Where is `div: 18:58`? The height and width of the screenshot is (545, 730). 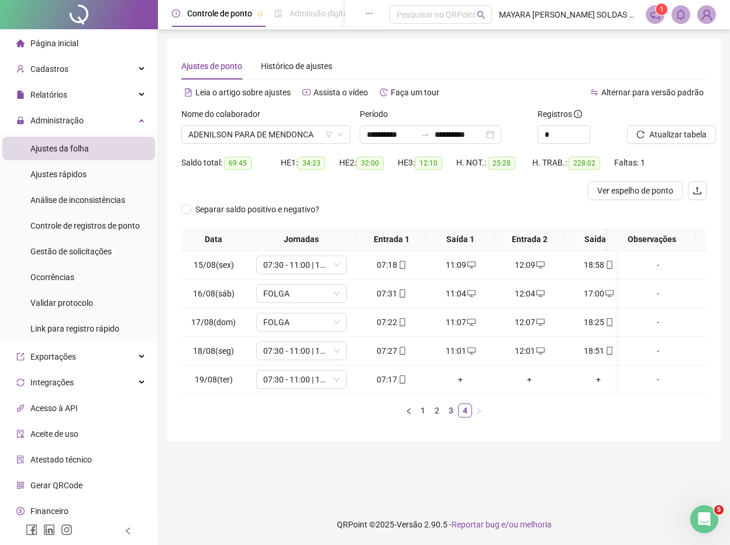
div: 18:58 is located at coordinates (598, 265).